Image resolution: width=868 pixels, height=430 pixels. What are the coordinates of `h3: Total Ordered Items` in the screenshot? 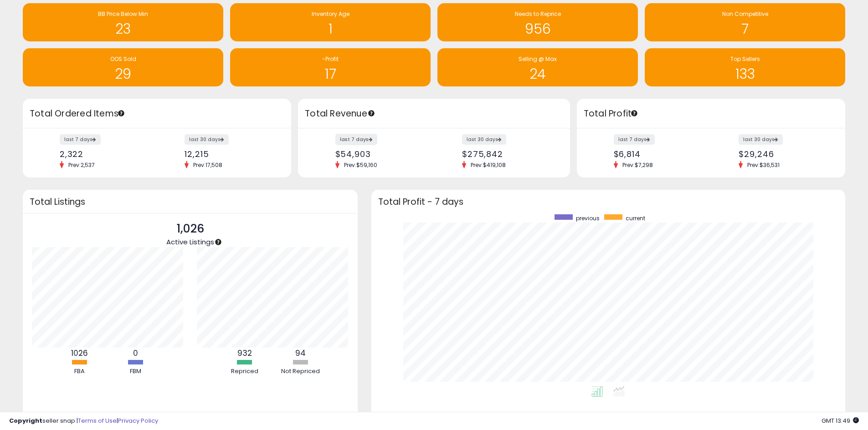 It's located at (156, 114).